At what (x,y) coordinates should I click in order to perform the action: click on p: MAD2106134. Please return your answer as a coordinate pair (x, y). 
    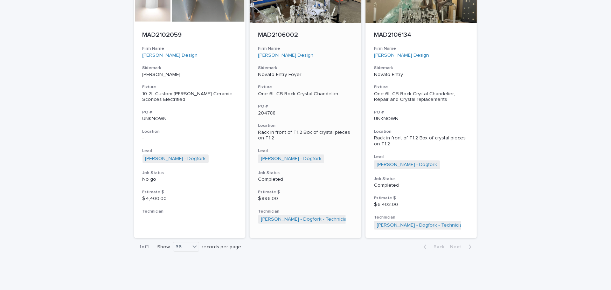
    Looking at the image, I should click on (421, 35).